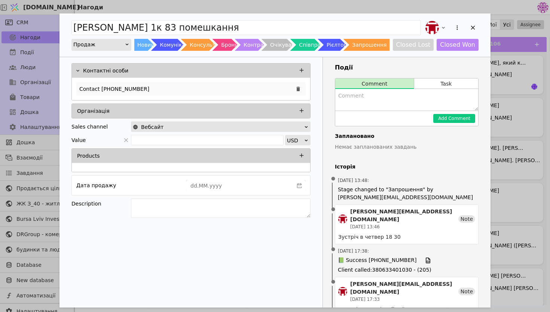 The image size is (550, 312). What do you see at coordinates (96, 186) in the screenshot?
I see `div: Дата продажу` at bounding box center [96, 186].